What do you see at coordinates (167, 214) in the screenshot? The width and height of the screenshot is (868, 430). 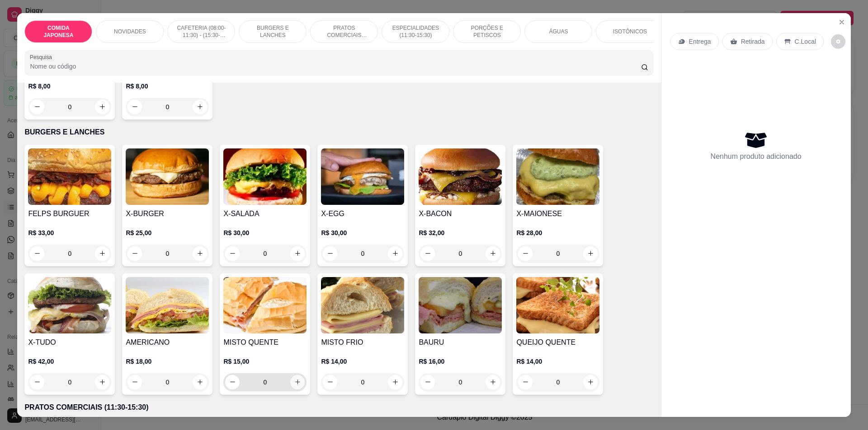 I see `h4: X-BURGER` at bounding box center [167, 214].